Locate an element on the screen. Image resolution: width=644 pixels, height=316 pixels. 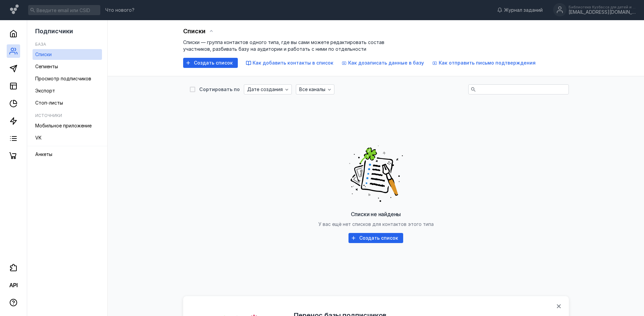
button: Все каналы is located at coordinates (315, 90).